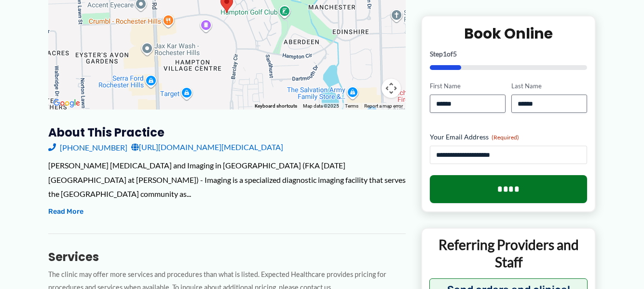 Image resolution: width=644 pixels, height=289 pixels. I want to click on button: Map camera controls, so click(391, 88).